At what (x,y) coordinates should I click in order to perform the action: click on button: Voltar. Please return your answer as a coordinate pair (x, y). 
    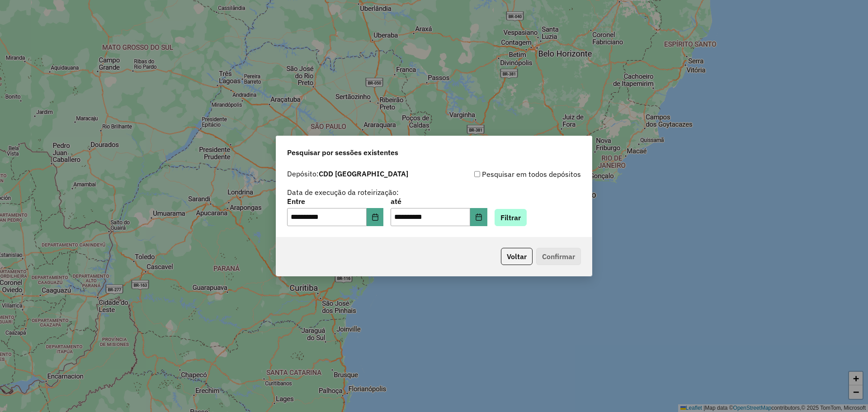
    Looking at the image, I should click on (517, 256).